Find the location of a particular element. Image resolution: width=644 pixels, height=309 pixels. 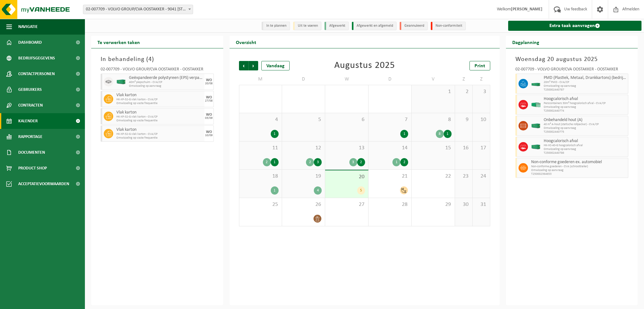

div: Augustus 2025 is located at coordinates (365, 66).